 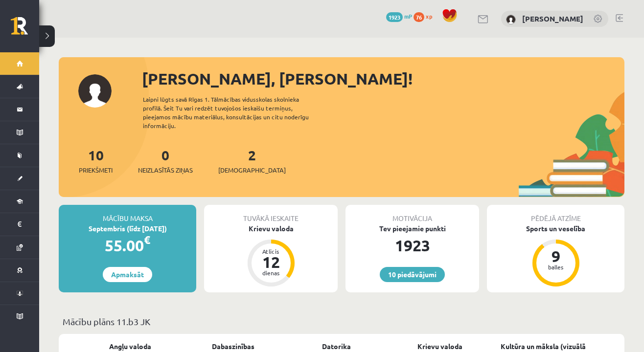 I want to click on div: Motivācija, so click(x=412, y=214).